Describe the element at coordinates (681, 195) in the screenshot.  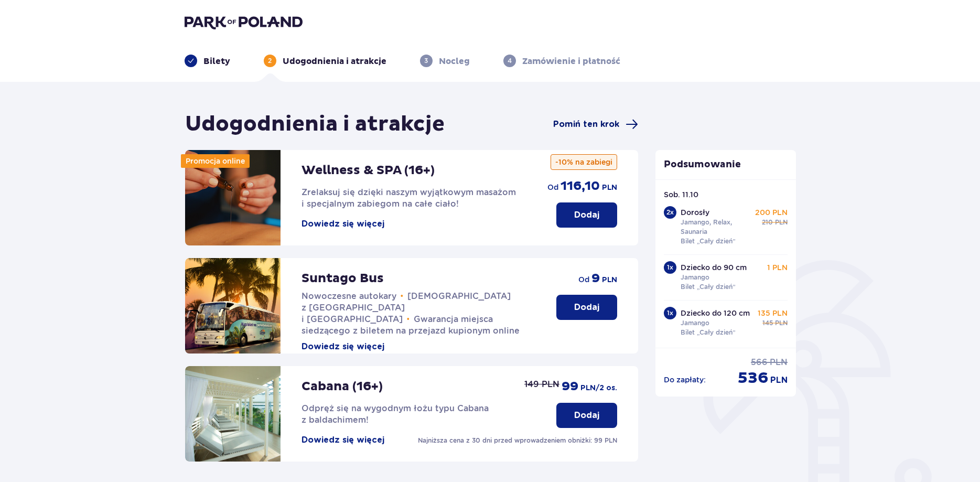
I see `p: Sob. 11.10` at that location.